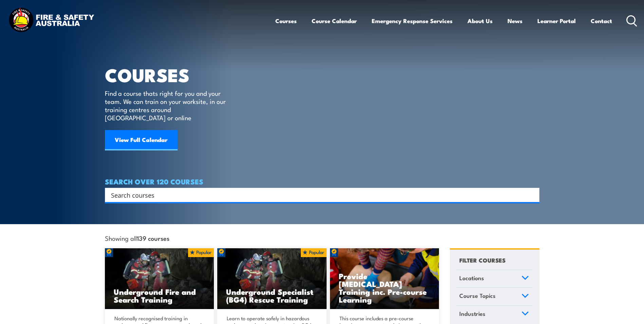 This screenshot has height=324, width=644. Describe the element at coordinates (494, 296) in the screenshot. I see `a: Course Topics` at that location.